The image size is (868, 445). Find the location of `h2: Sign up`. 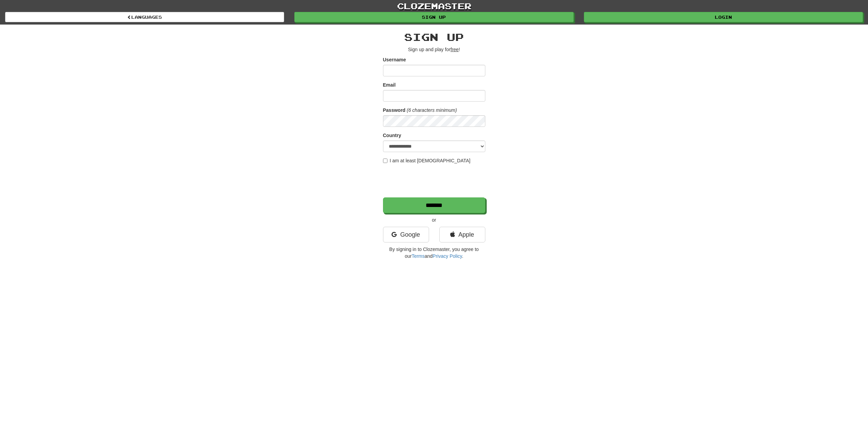

h2: Sign up is located at coordinates (434, 37).